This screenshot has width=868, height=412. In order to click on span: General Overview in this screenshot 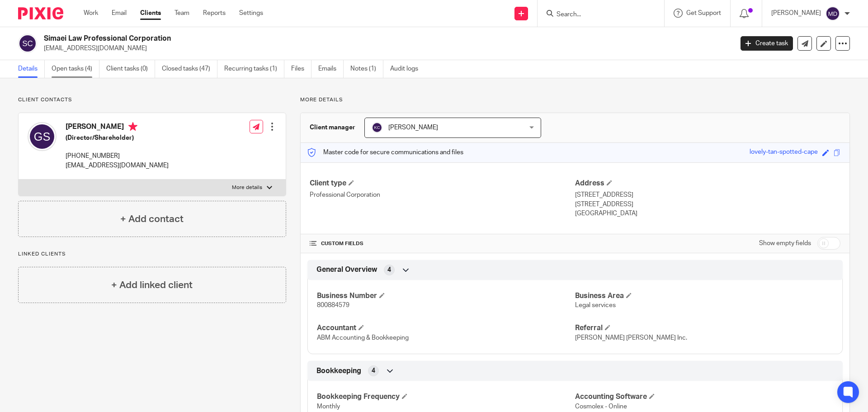, I will do `click(347, 269)`.